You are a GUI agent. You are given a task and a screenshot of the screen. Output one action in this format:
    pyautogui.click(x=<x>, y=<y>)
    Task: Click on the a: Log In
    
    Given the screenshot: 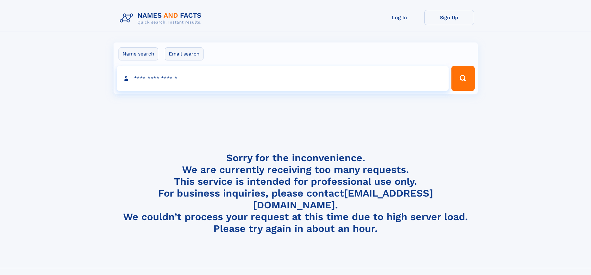 What is the action you would take?
    pyautogui.click(x=399, y=17)
    